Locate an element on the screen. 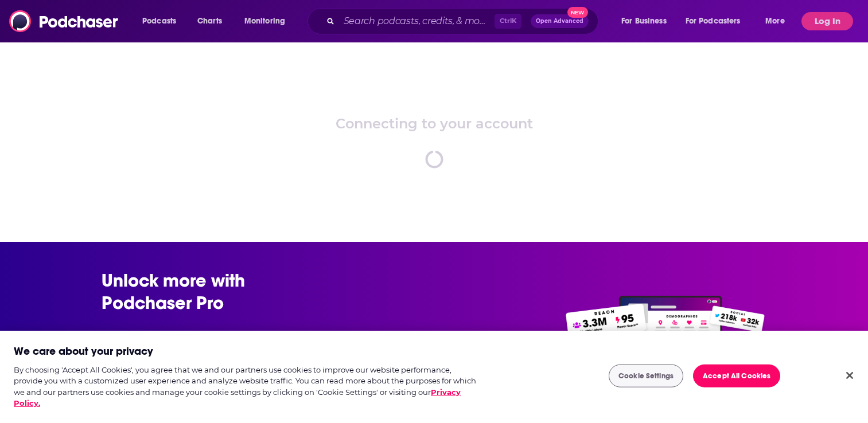 This screenshot has height=423, width=868. div: Search podcasts, credits, & more... is located at coordinates (463, 21).